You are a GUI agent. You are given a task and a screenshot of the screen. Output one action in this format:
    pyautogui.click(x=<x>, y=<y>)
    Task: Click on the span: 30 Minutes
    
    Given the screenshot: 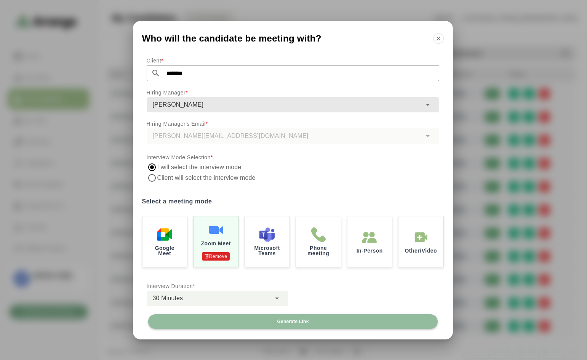 What is the action you would take?
    pyautogui.click(x=168, y=298)
    